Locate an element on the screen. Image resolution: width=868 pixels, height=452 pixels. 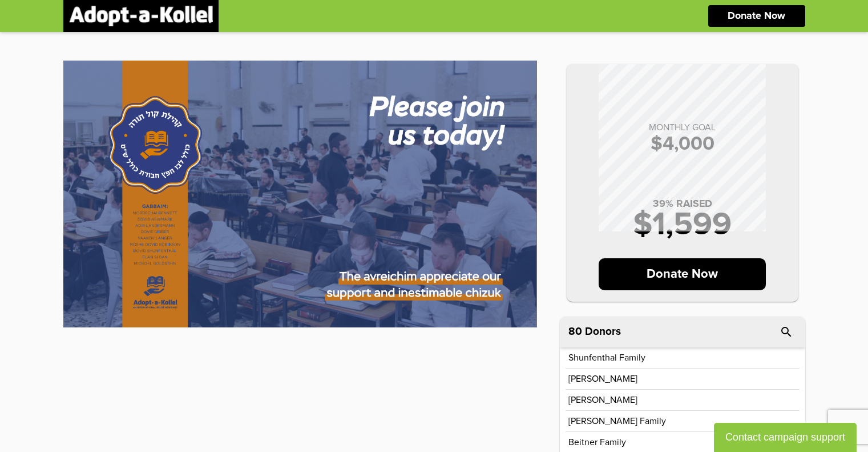
p: MONTHLY GOAL is located at coordinates (682, 127).